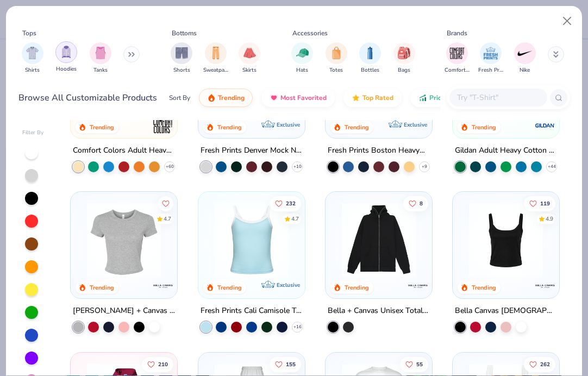 This screenshot has width=588, height=376. I want to click on div: Browse All Customizable Products, so click(87, 98).